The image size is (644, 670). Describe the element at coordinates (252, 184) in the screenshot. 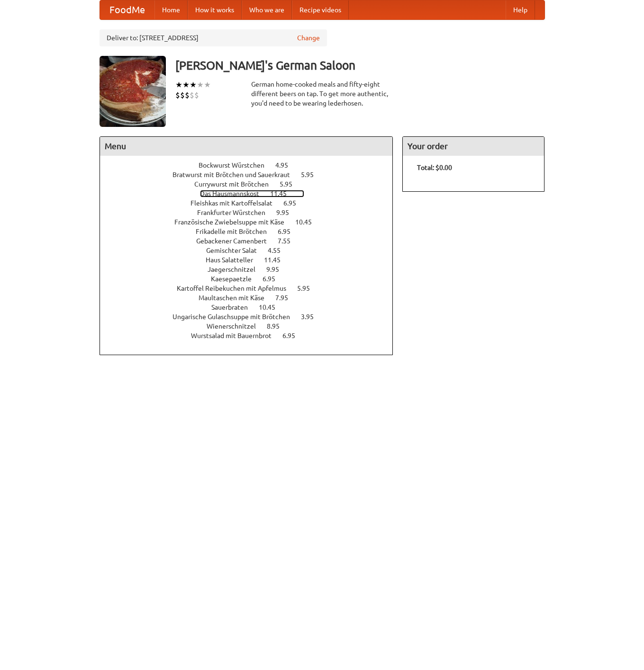

I see `a: Currywurst mit Brötchen 5.95` at that location.